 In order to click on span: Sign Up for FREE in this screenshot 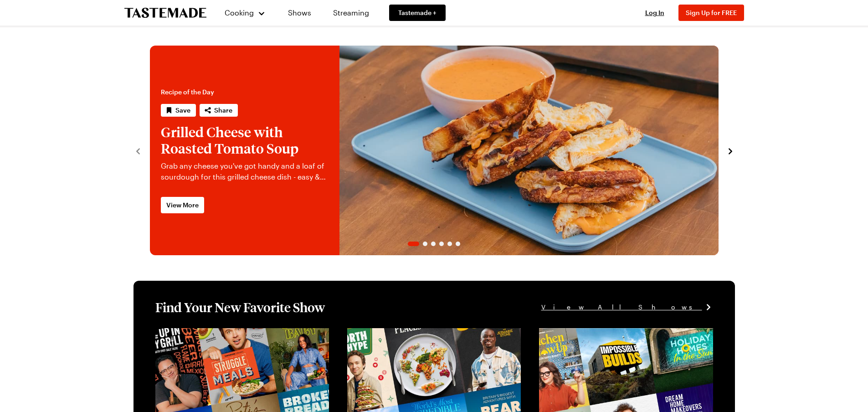, I will do `click(712, 13)`.